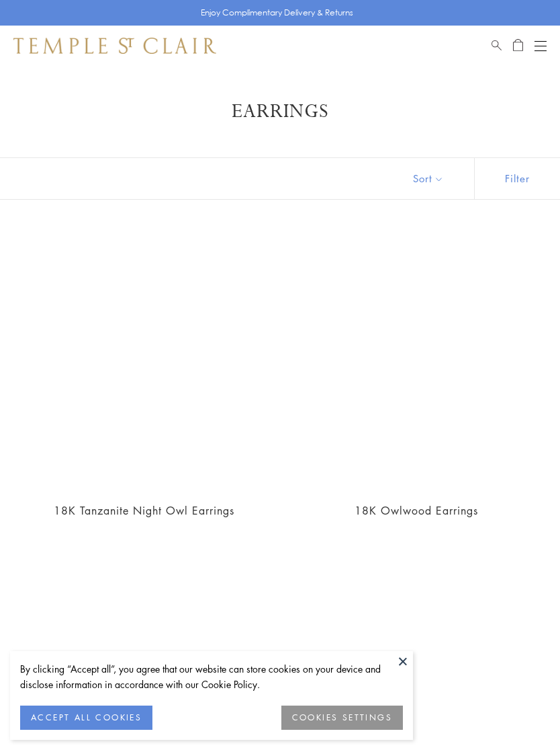 This screenshot has width=560, height=750. What do you see at coordinates (144, 361) in the screenshot?
I see `a: E36887-OWLTZTG` at bounding box center [144, 361].